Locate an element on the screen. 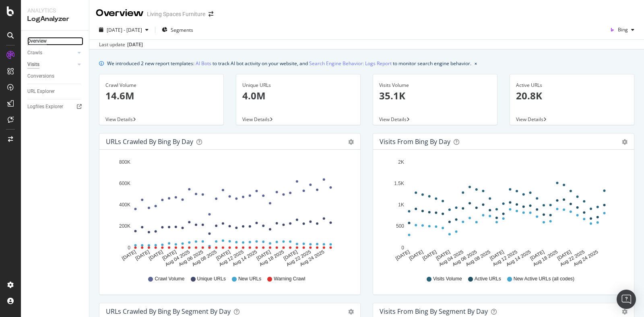  p: 4.0M is located at coordinates (298, 96).